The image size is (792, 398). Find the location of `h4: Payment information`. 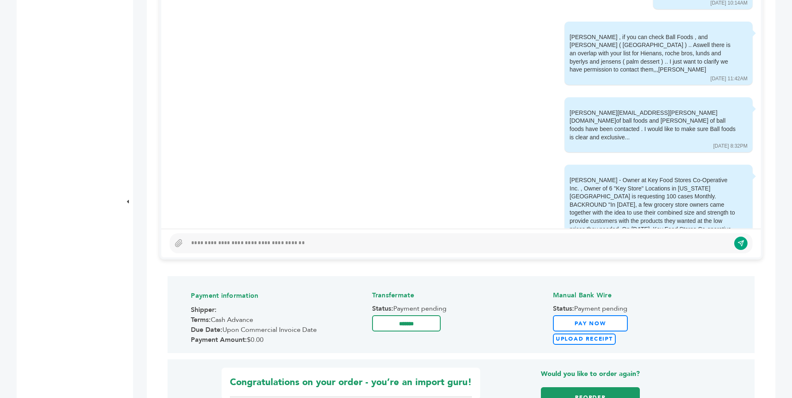

h4: Payment information is located at coordinates (280, 295).